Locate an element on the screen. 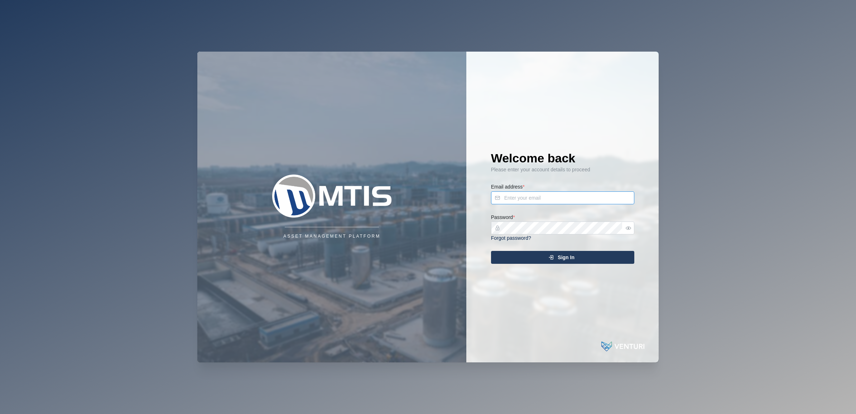 This screenshot has height=414, width=856. img: Powered by: Venturi is located at coordinates (623, 346).